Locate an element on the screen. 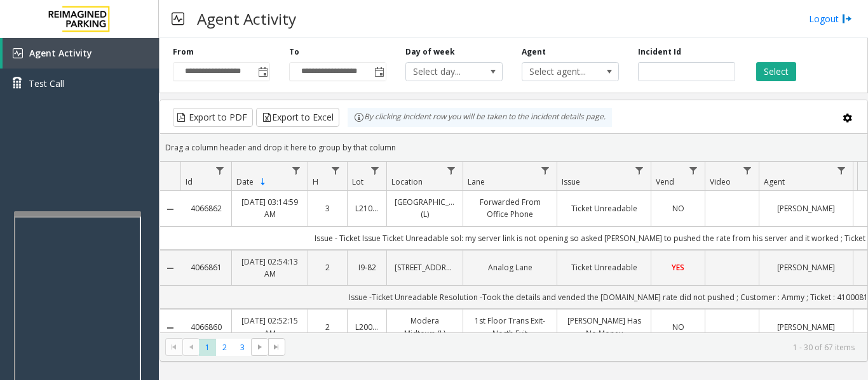 The image size is (868, 380). span: Go to the last page is located at coordinates (276, 347).